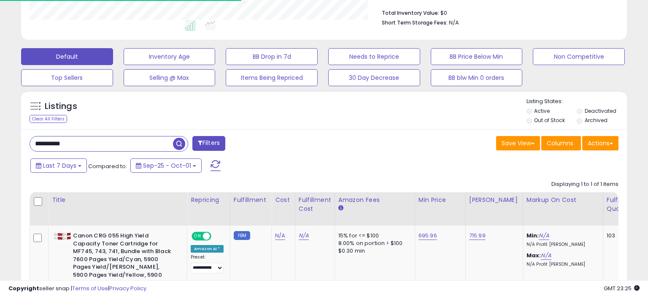 Image resolution: width=648 pixels, height=297 pixels. I want to click on span: Compared to:, so click(108, 166).